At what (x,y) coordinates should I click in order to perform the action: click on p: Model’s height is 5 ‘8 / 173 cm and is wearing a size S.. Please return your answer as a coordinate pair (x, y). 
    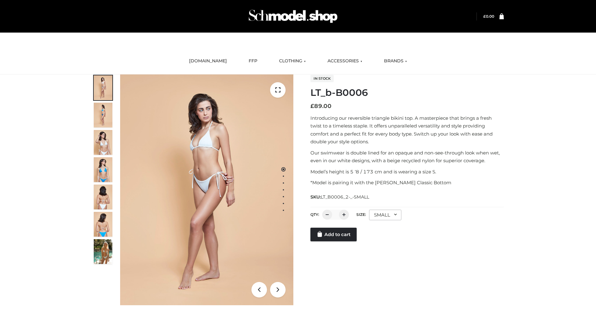
    Looking at the image, I should click on (407, 172).